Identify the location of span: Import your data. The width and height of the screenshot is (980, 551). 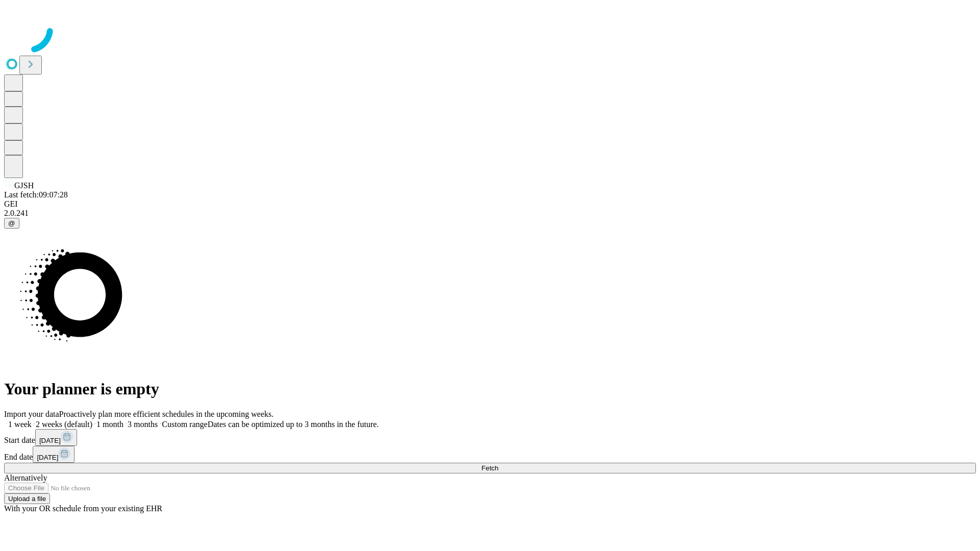
(31, 414).